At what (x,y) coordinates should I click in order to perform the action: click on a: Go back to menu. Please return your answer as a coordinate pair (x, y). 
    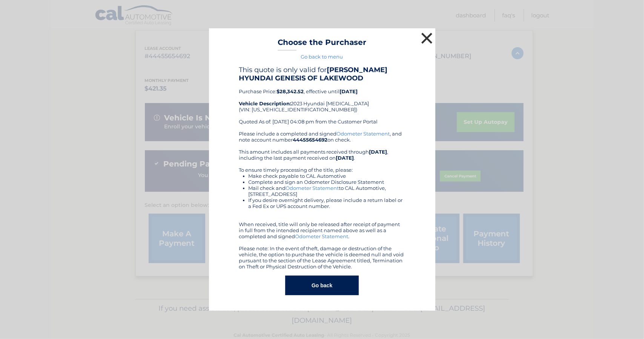
    Looking at the image, I should click on (322, 57).